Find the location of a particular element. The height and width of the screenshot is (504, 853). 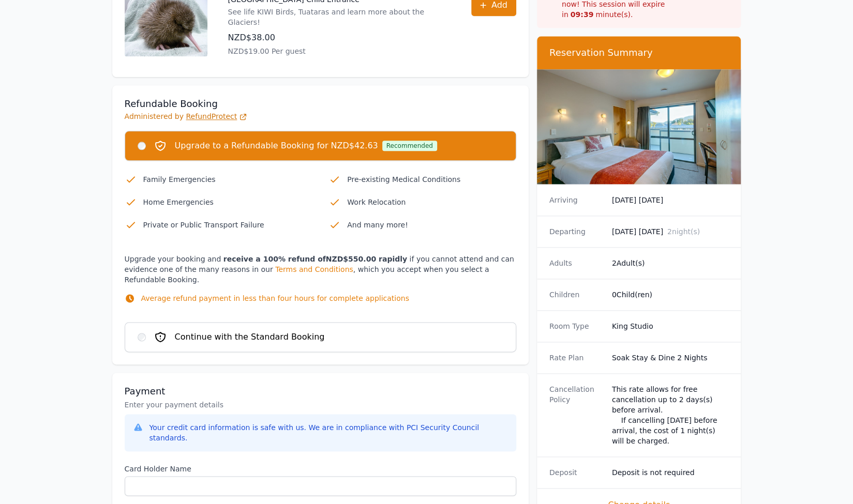

h3: Refundable Booking is located at coordinates (320, 104).